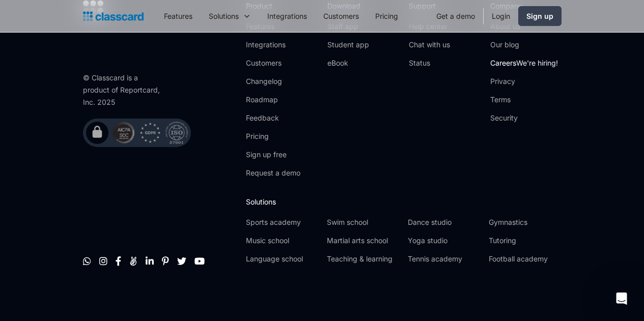 The image size is (644, 321). I want to click on a: Sign up free, so click(273, 154).